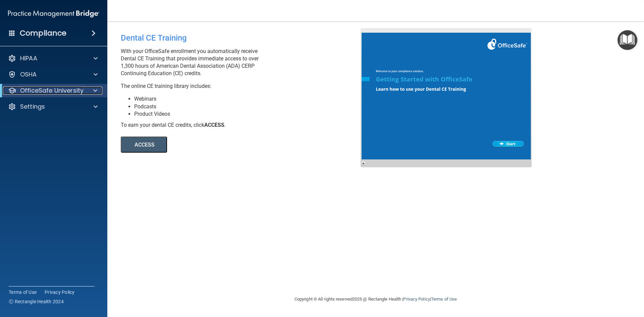 The width and height of the screenshot is (644, 317). What do you see at coordinates (32, 106) in the screenshot?
I see `p: Settings` at bounding box center [32, 106].